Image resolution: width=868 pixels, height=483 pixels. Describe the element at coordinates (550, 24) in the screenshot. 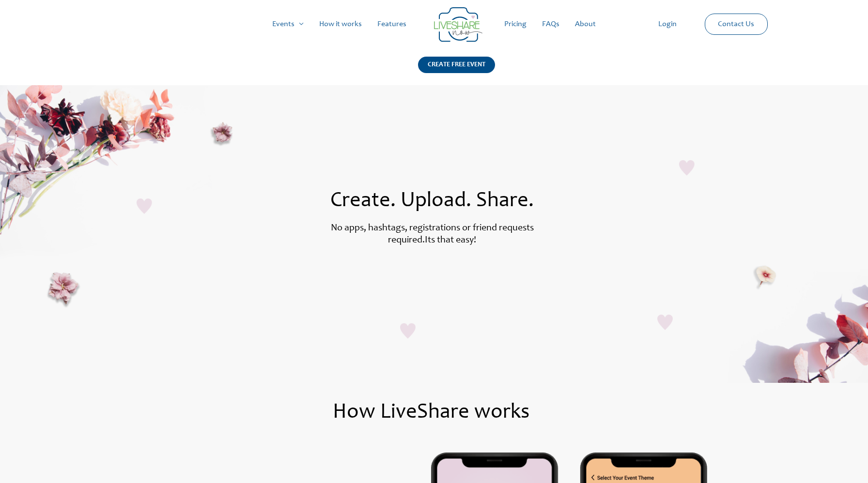

I see `a: FAQs` at that location.